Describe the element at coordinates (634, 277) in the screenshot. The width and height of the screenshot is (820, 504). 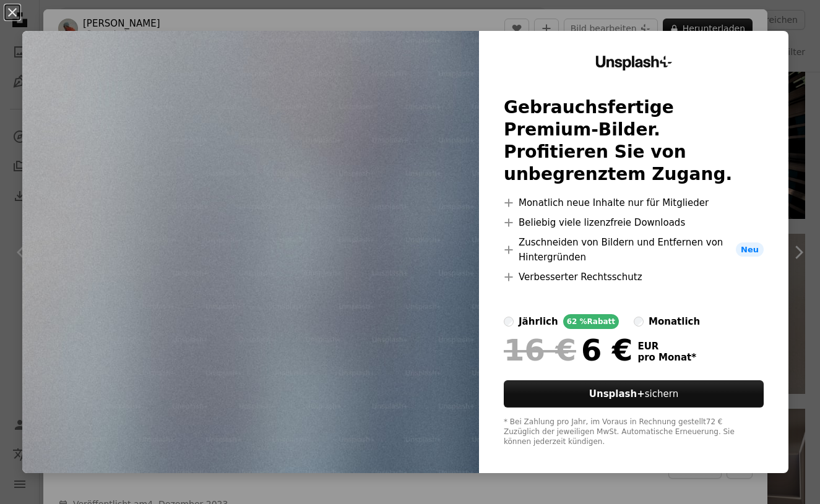
I see `li: Verbesserter Rechtsschutz` at that location.